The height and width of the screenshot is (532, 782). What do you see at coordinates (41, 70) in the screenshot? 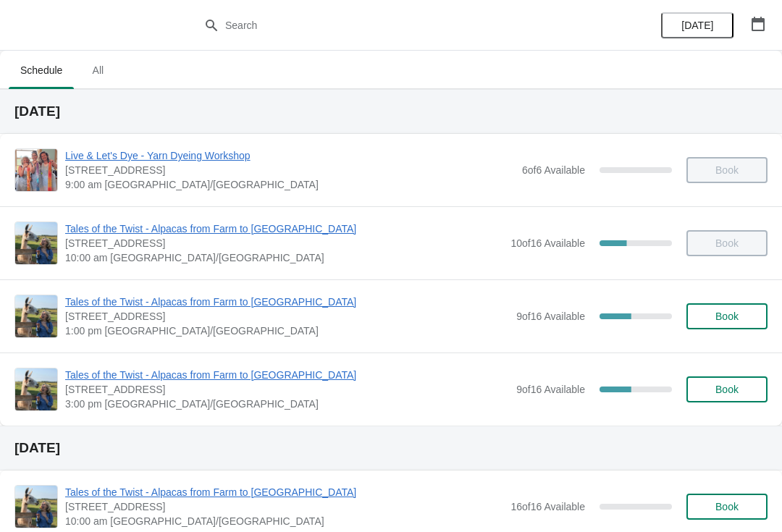
I see `span: Schedule` at bounding box center [41, 70].